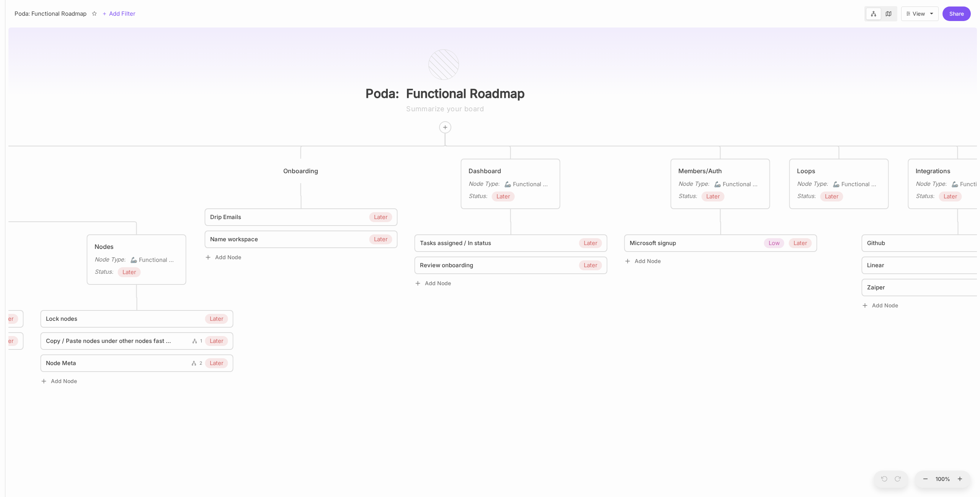 The height and width of the screenshot is (497, 980). Describe the element at coordinates (138, 363) in the screenshot. I see `a: Node Meta 2Later` at that location.